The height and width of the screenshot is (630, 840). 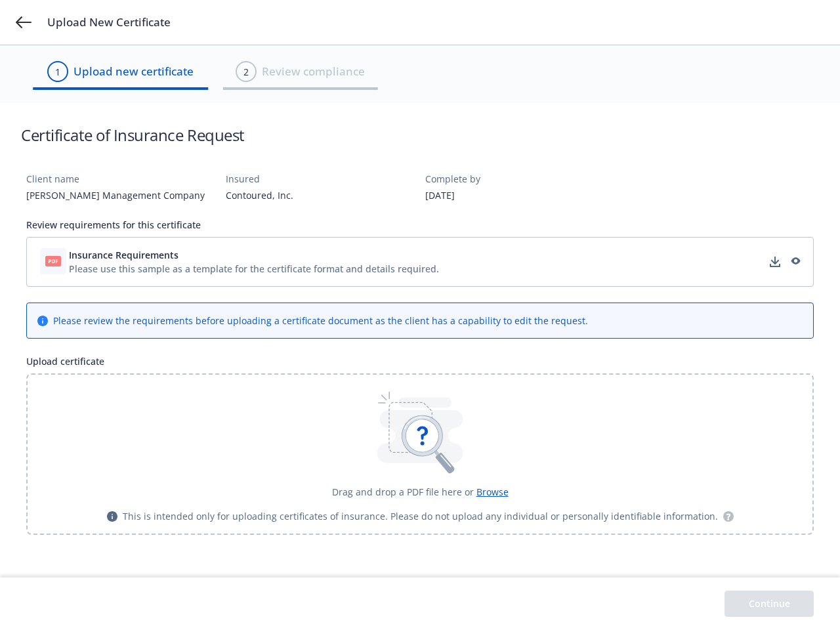 I want to click on div: Insured, so click(x=321, y=178).